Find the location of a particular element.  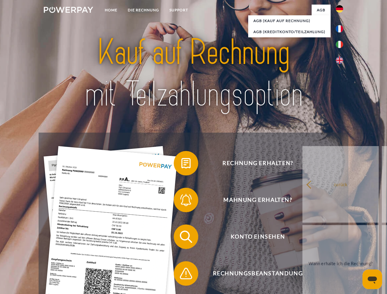

a: Konto einsehen is located at coordinates (253, 237).